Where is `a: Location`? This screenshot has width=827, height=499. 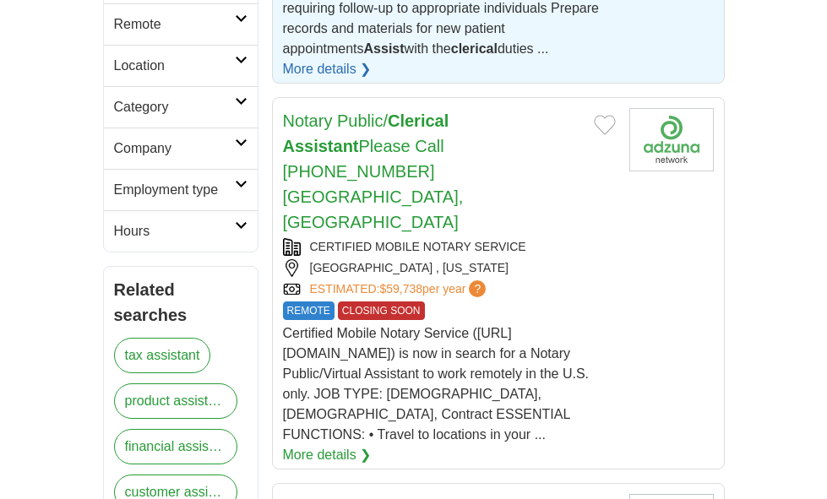
a: Location is located at coordinates (181, 65).